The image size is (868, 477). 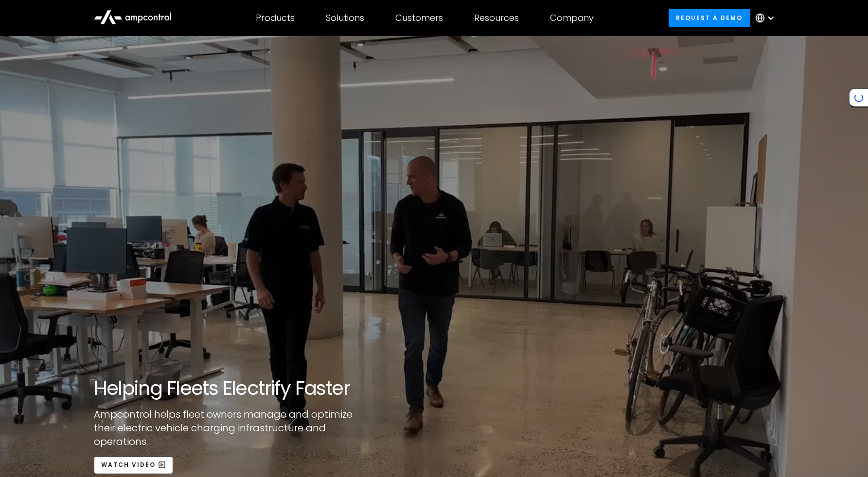 What do you see at coordinates (345, 18) in the screenshot?
I see `div: Solutions` at bounding box center [345, 18].